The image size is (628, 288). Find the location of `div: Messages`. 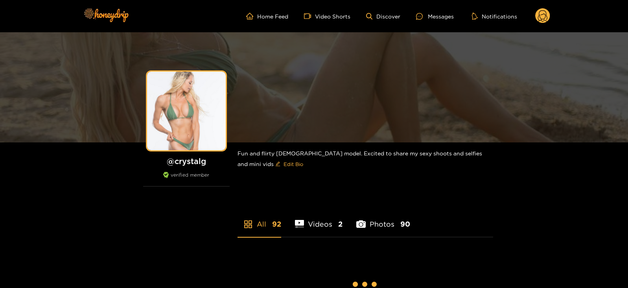

div: Messages is located at coordinates (435, 16).